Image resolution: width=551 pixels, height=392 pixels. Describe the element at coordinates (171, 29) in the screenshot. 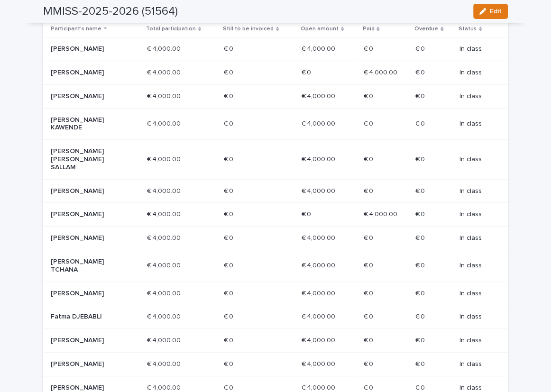

I see `p: Total participation` at that location.